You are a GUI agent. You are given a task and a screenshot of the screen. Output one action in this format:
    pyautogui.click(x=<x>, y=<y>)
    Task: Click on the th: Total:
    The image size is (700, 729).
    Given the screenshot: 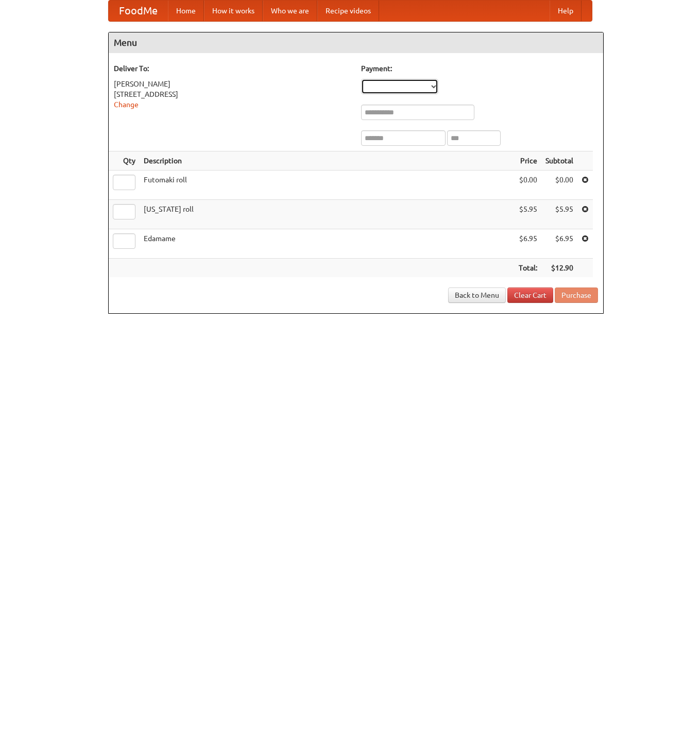 What is the action you would take?
    pyautogui.click(x=528, y=268)
    